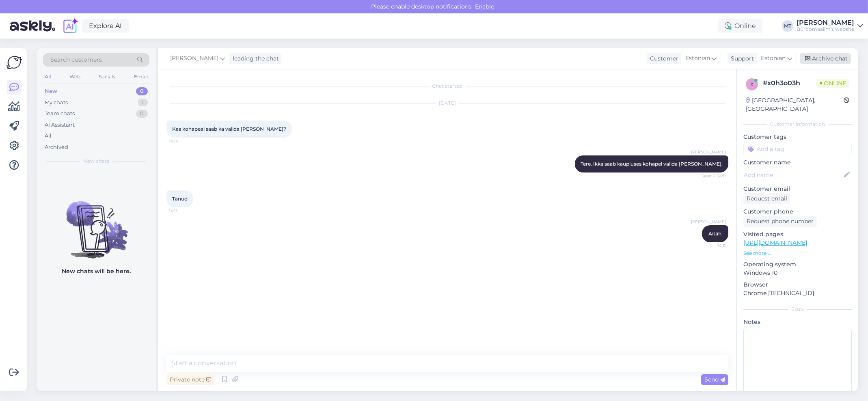 The image size is (868, 401). I want to click on p: Visited pages, so click(798, 234).